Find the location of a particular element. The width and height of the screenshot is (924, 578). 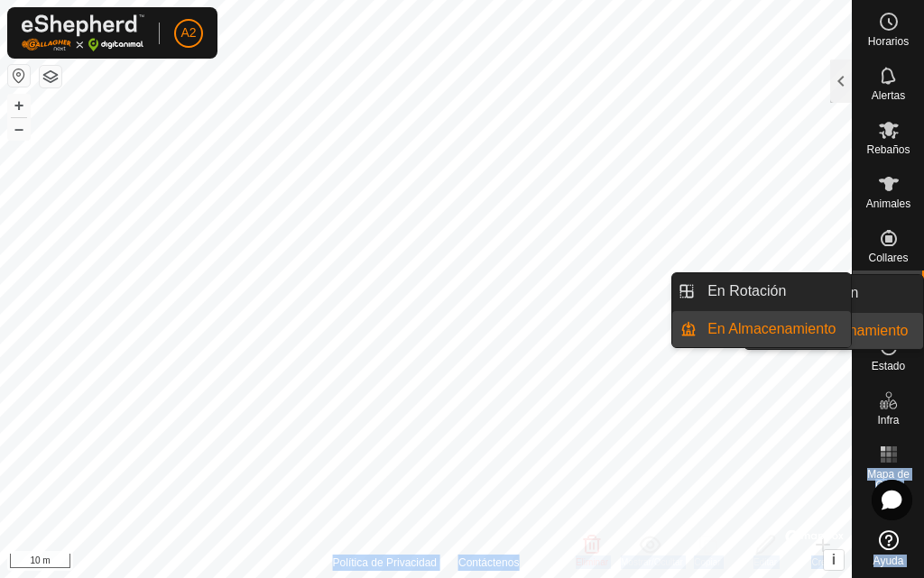

li: En Rotación is located at coordinates (762, 291).